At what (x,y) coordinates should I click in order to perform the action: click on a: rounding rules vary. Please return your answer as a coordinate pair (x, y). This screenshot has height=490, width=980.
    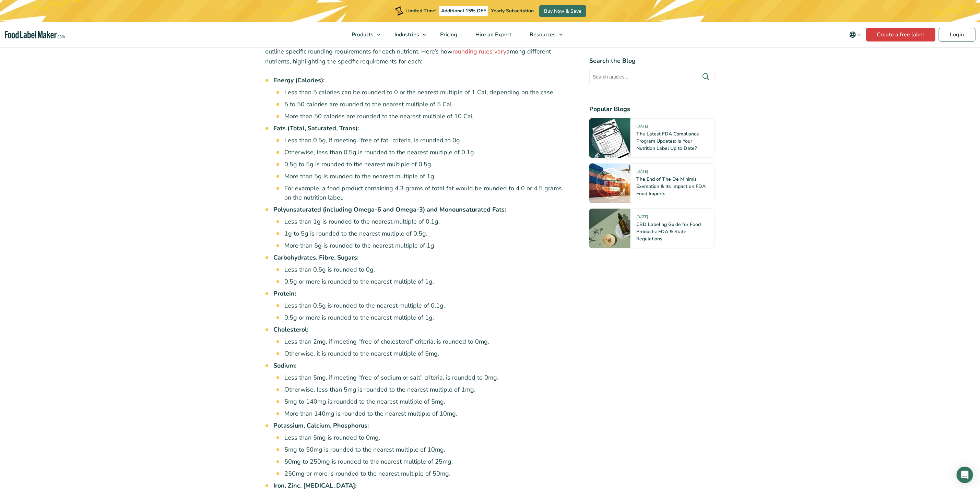
    Looking at the image, I should click on (479, 52).